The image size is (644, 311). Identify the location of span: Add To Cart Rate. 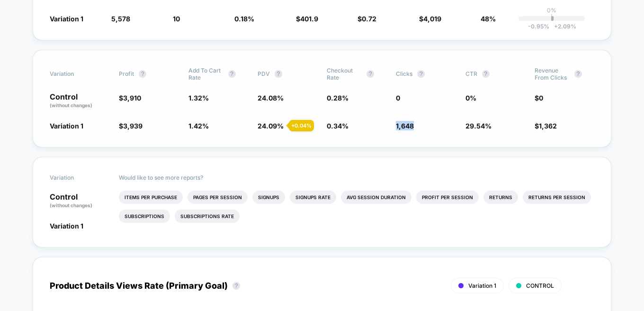
(206, 74).